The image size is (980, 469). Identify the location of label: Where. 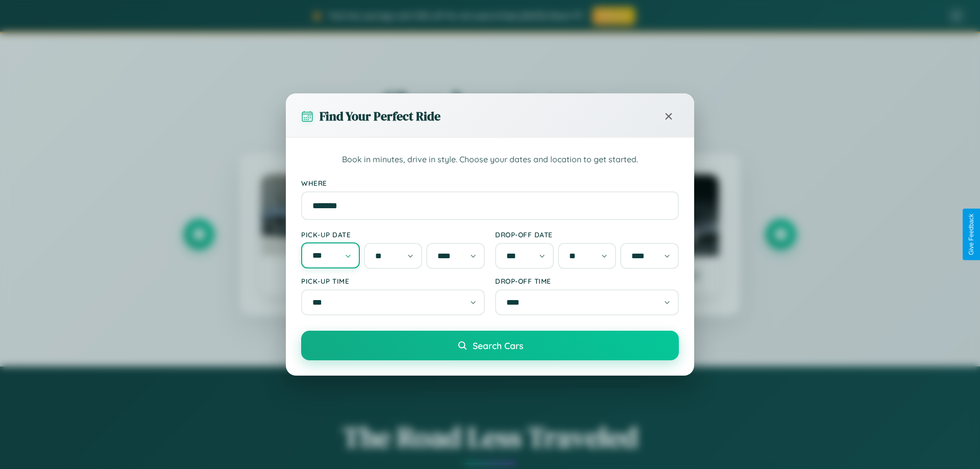
(490, 183).